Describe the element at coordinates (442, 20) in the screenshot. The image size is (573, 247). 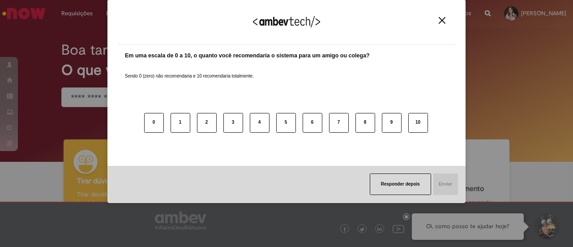
I see `img: Close` at that location.